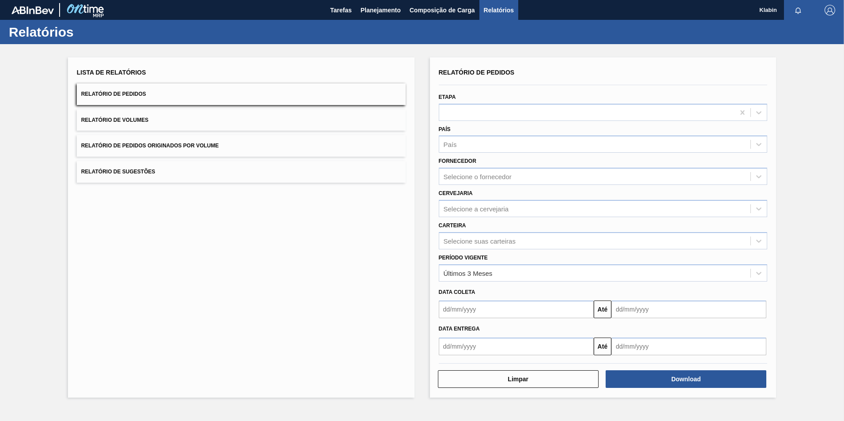 The height and width of the screenshot is (421, 844). I want to click on button: Notificações, so click(798, 10).